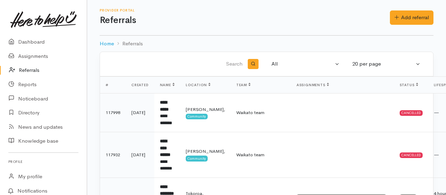 This screenshot has height=195, width=446. What do you see at coordinates (386, 64) in the screenshot?
I see `button: 20 per page` at bounding box center [386, 64].